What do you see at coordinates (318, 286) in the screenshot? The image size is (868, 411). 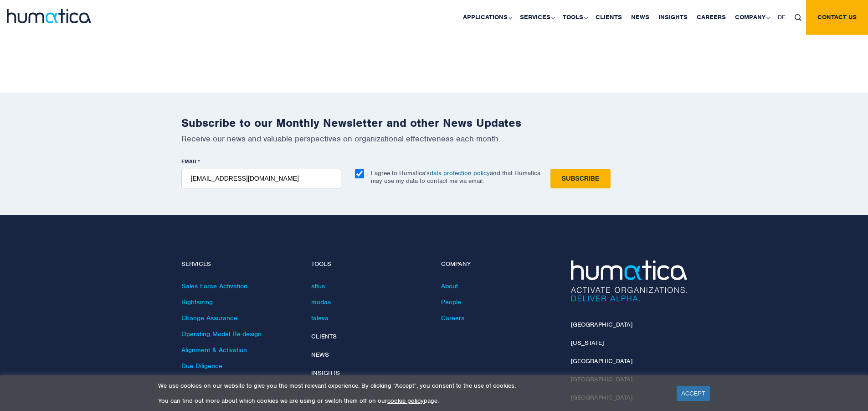 I see `a: altus` at bounding box center [318, 286].